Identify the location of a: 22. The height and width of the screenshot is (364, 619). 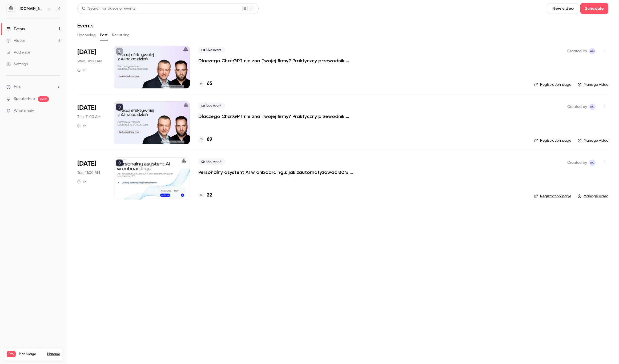
(205, 195).